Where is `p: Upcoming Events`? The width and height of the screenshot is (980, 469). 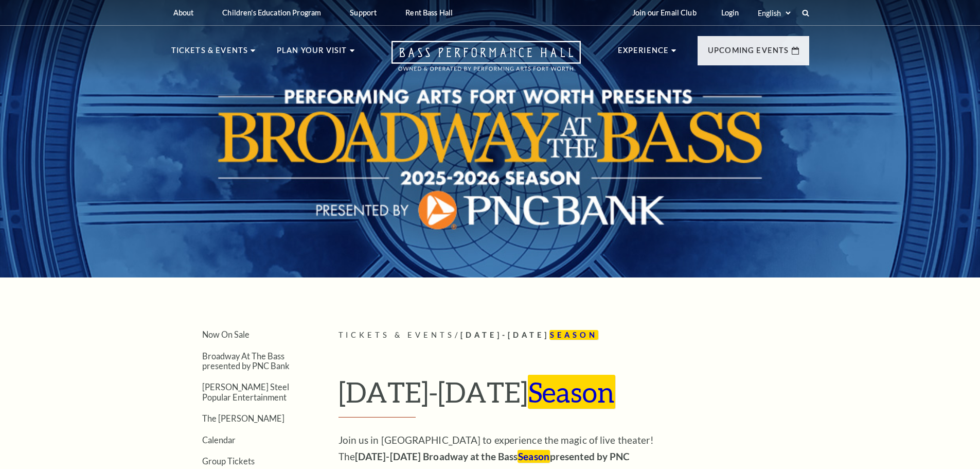
p: Upcoming Events is located at coordinates (749, 54).